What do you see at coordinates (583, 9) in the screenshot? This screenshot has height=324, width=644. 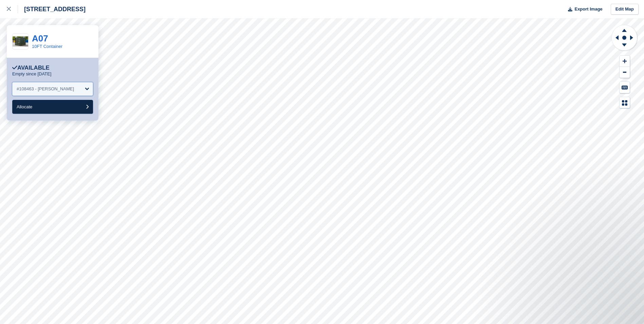 I see `button: Export Image` at bounding box center [583, 9].